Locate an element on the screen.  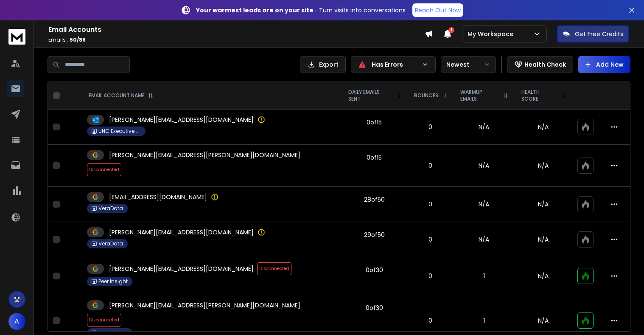
p: WARMUP EMAILS is located at coordinates (480, 95).